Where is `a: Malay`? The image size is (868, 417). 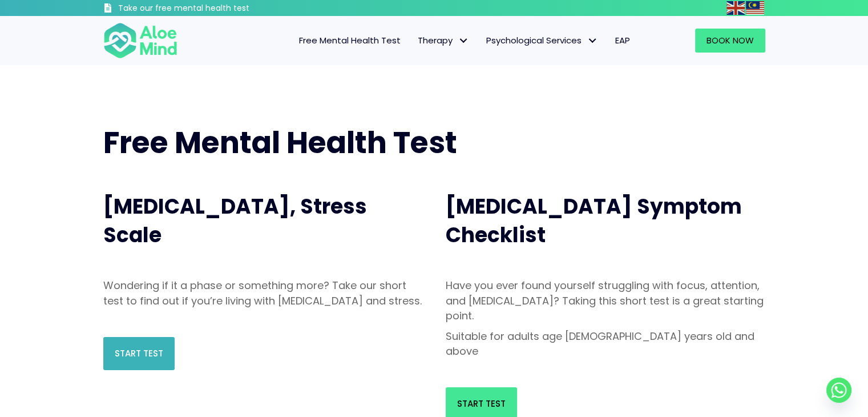
a: Malay is located at coordinates (755, 7).